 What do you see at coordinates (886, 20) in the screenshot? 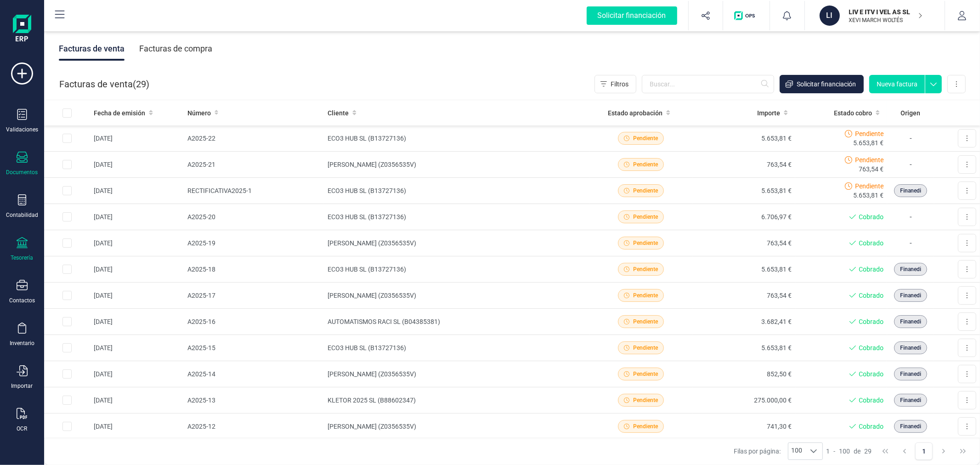
I see `p: XEVI MARCH WOLTÉS` at bounding box center [886, 20].